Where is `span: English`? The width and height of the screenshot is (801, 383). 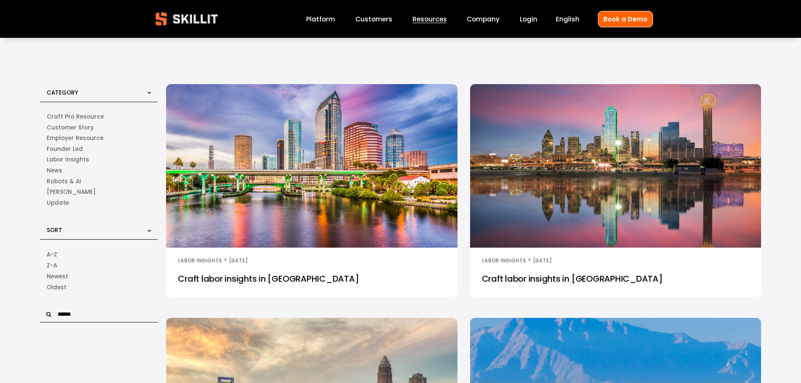
span: English is located at coordinates (568, 19).